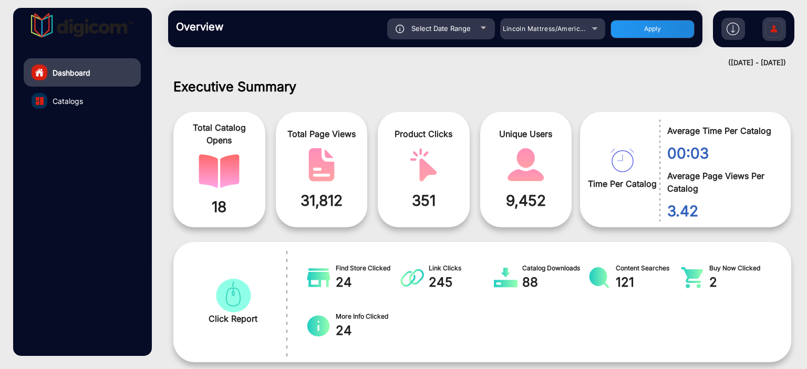 The height and width of the screenshot is (369, 807). What do you see at coordinates (555, 283) in the screenshot?
I see `span: 88` at bounding box center [555, 283].